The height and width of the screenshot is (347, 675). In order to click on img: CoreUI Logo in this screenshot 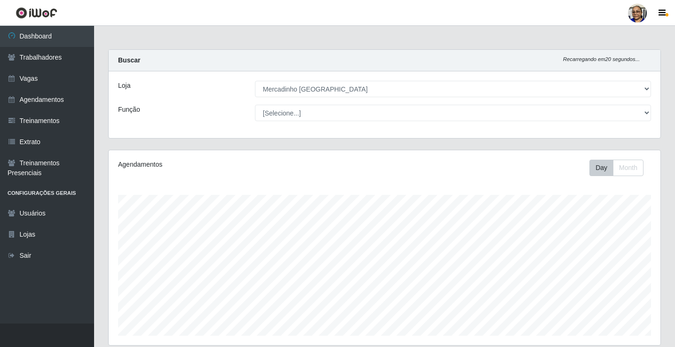, I will do `click(36, 13)`.